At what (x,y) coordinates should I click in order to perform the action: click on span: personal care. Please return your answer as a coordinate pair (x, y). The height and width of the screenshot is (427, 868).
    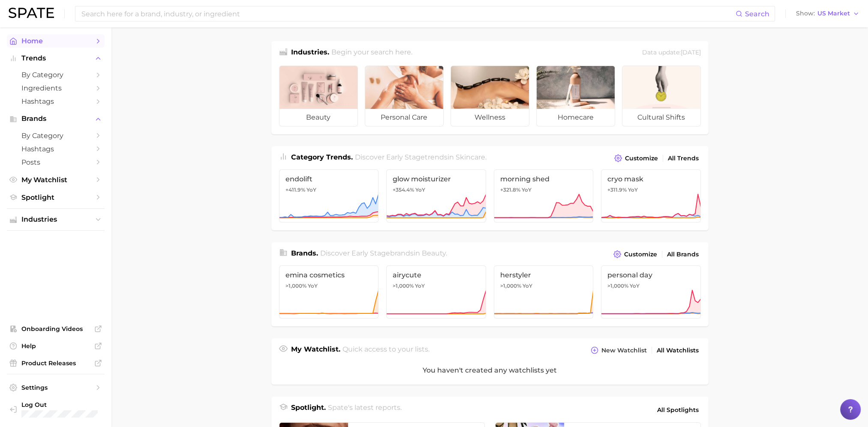
    Looking at the image, I should click on (404, 118).